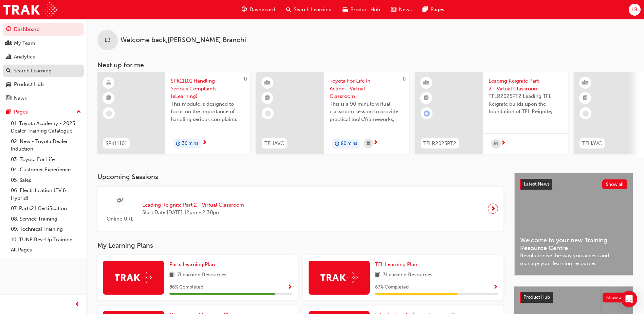 This screenshot has height=314, width=644. Describe the element at coordinates (398, 265) in the screenshot. I see `a: TFL Learning Plan` at that location.